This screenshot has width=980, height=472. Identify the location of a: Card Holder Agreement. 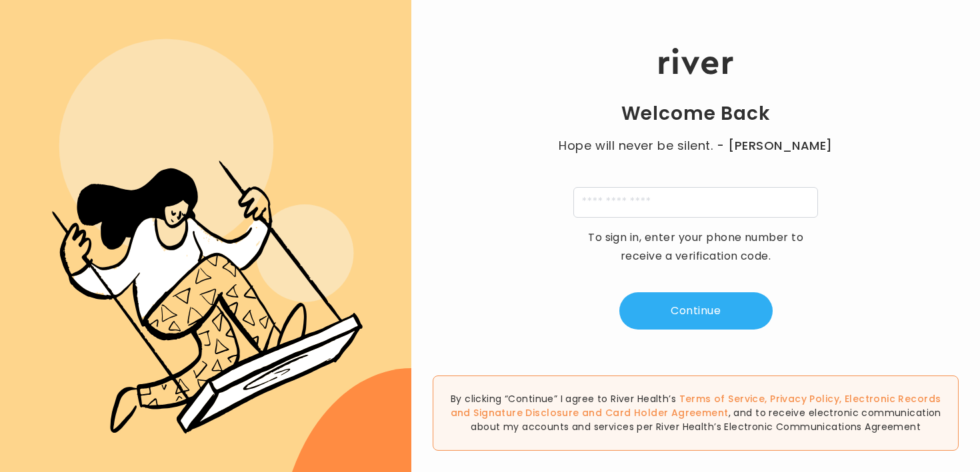
(667, 413).